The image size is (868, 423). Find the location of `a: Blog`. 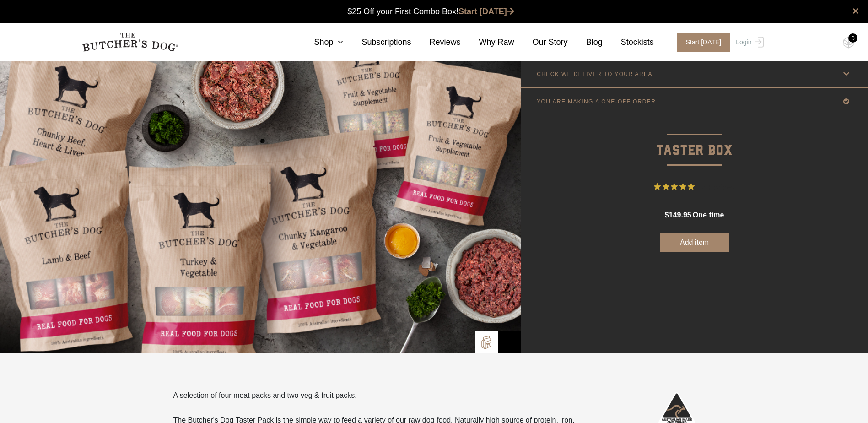

a: Blog is located at coordinates (585, 42).